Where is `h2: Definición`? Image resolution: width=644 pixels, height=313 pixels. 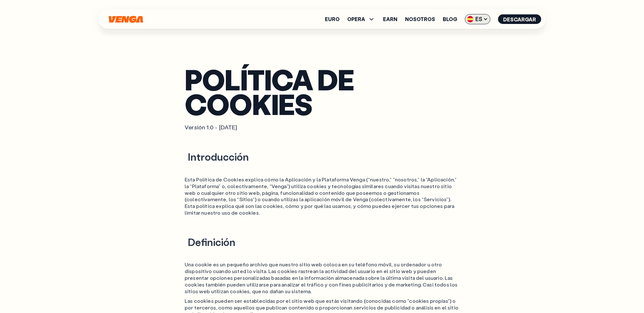
h2: Definición is located at coordinates (322, 242).